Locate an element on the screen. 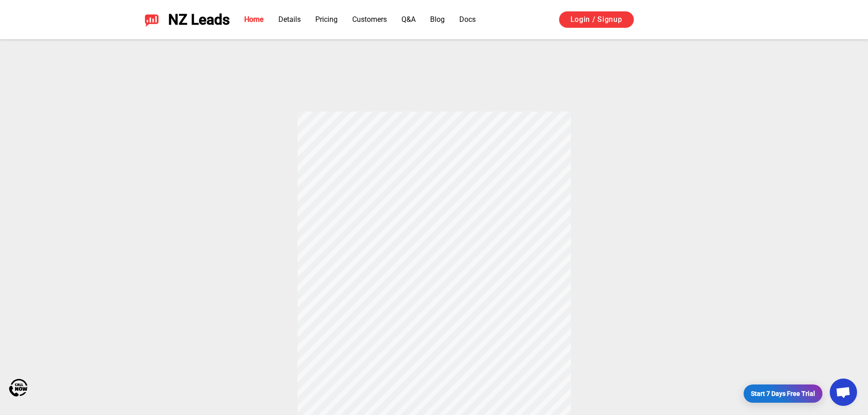 Image resolution: width=868 pixels, height=415 pixels. a: Home is located at coordinates (253, 19).